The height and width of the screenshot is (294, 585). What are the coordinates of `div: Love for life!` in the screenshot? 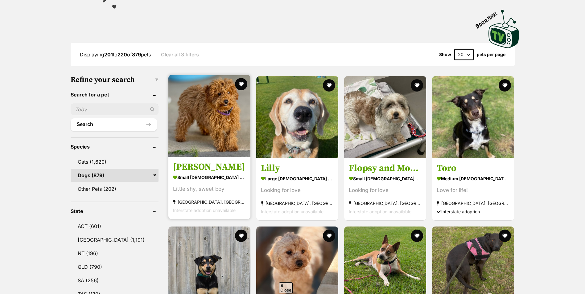 It's located at (473, 190).